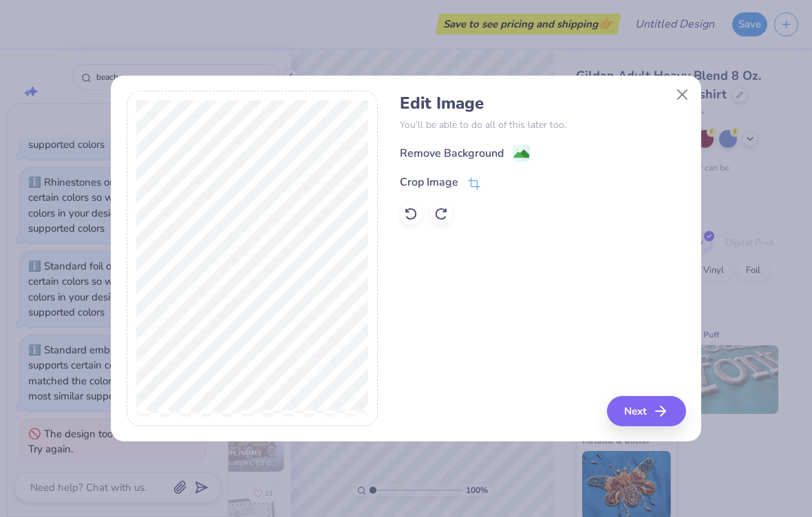 The width and height of the screenshot is (812, 517). Describe the element at coordinates (682, 95) in the screenshot. I see `button: Close` at that location.